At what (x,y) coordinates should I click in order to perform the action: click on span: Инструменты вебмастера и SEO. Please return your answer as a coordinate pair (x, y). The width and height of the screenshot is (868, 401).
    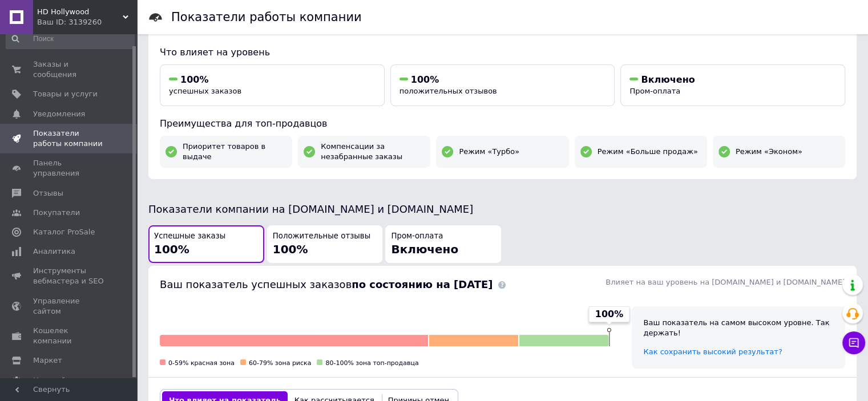
    Looking at the image, I should click on (69, 276).